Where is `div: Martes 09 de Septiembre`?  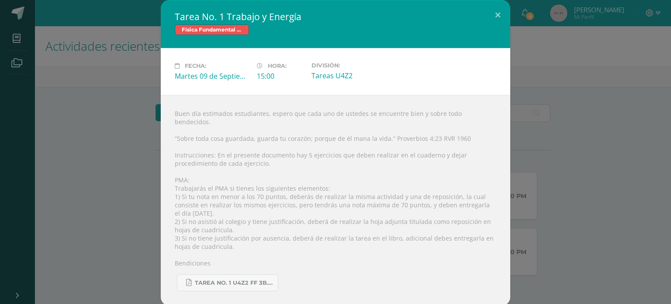 div: Martes 09 de Septiembre is located at coordinates (212, 76).